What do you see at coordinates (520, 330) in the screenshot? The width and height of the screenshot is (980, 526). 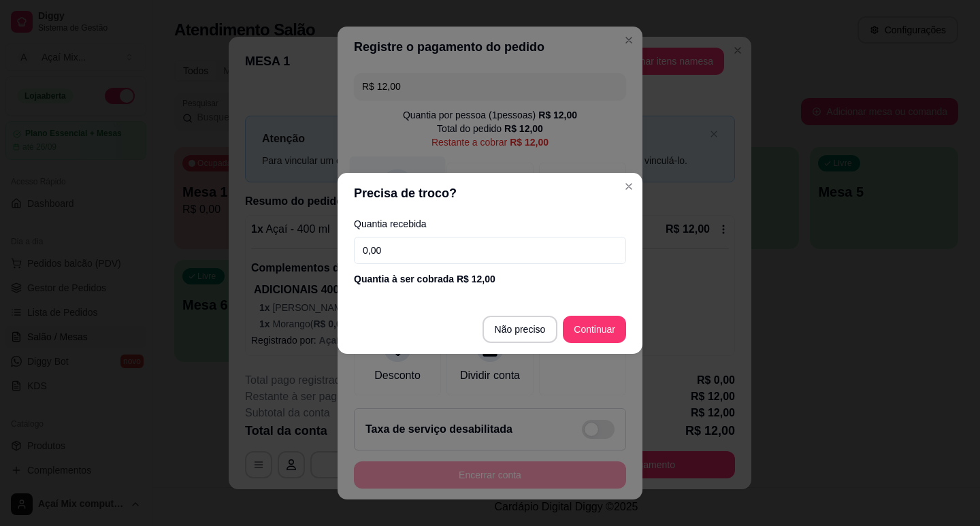 I see `button: Não preciso` at bounding box center [520, 330].